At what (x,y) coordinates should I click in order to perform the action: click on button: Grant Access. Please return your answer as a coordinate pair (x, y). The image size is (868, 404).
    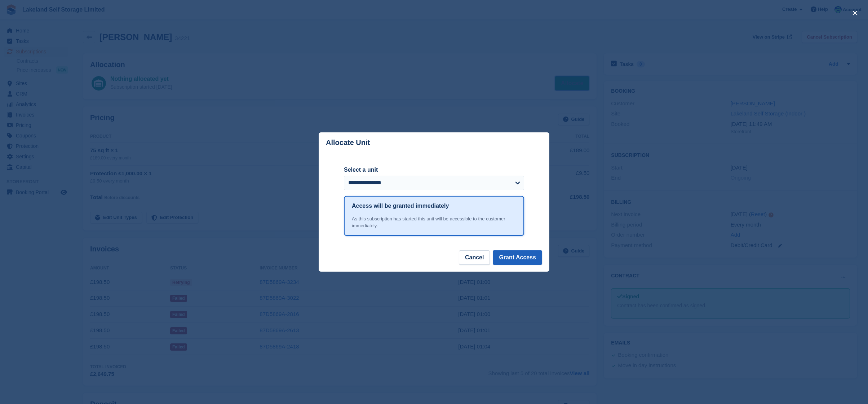
    Looking at the image, I should click on (517, 257).